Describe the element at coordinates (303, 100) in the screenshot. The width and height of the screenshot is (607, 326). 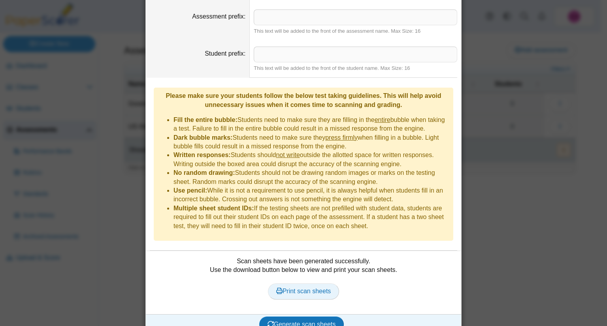
I see `b: Please make sure your students follow the below test taking guidelines. This will help avoid unne...` at that location.